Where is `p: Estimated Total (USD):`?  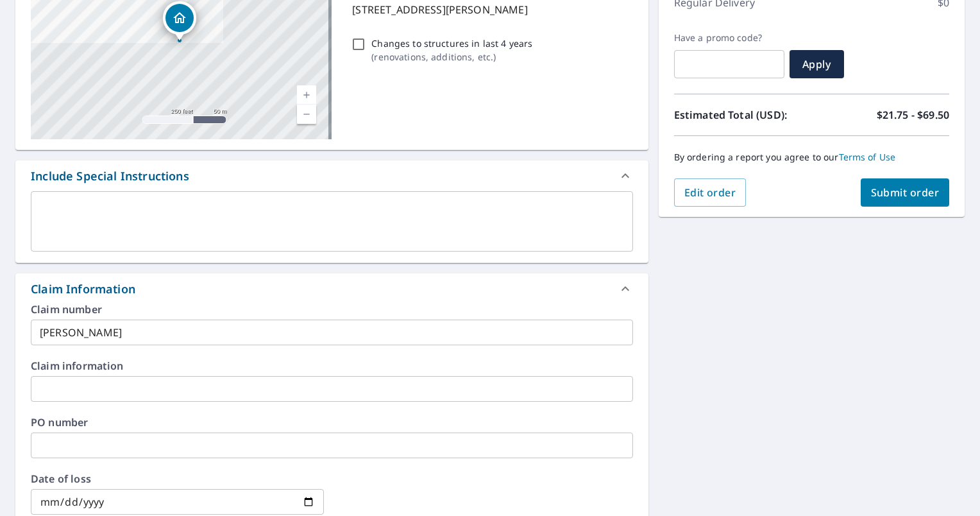 p: Estimated Total (USD): is located at coordinates (742, 114).